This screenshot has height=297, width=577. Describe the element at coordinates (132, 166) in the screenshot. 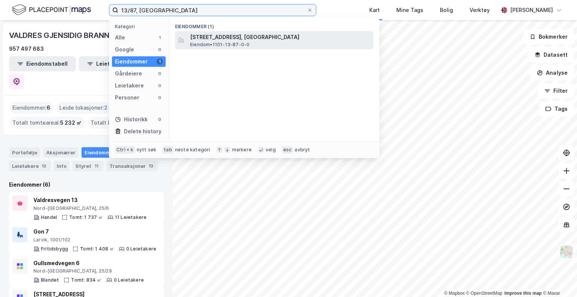

I see `div: Transaksjoner` at that location.